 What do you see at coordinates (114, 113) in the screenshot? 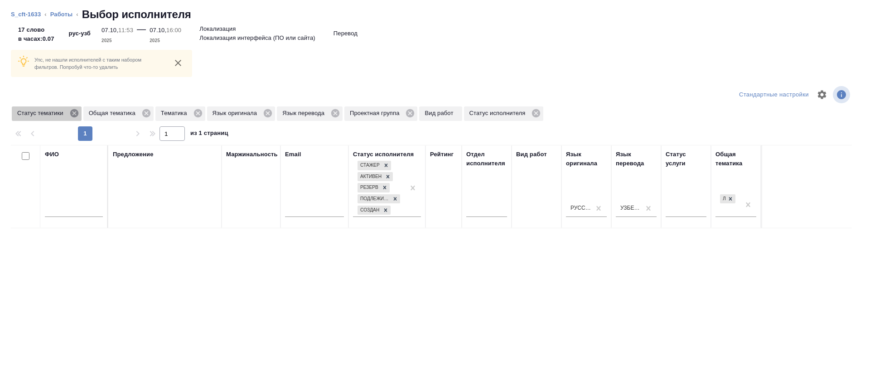
I see `p: Общая тематика` at bounding box center [114, 113].